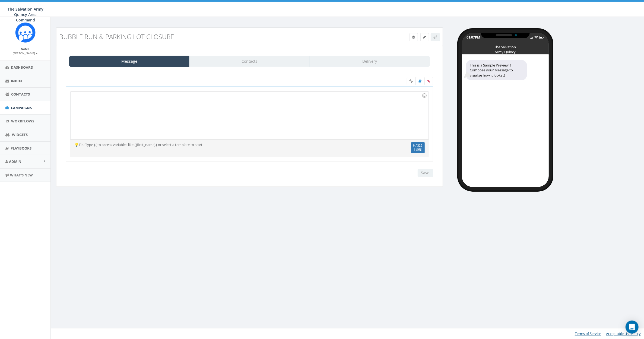 This screenshot has height=339, width=644. What do you see at coordinates (201, 37) in the screenshot?
I see `h3: Bubble Run & Parking Lot Closure` at bounding box center [201, 37].